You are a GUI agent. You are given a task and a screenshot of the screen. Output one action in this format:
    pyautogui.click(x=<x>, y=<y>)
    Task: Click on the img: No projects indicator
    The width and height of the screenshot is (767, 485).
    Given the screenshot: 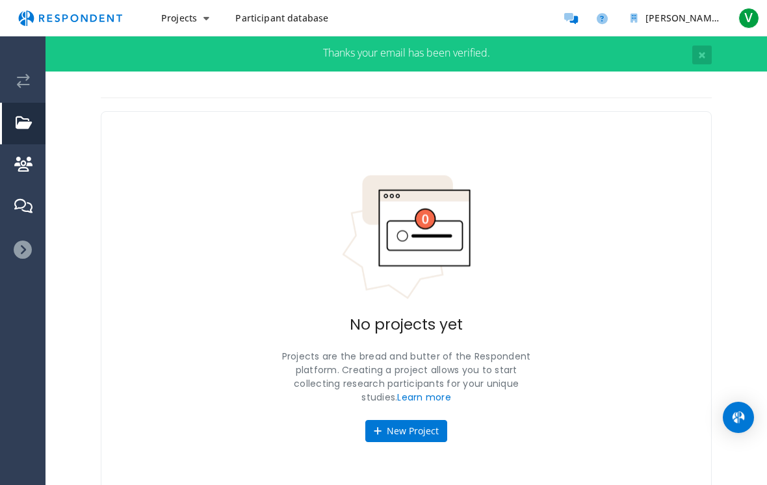 What is the action you would take?
    pyautogui.click(x=406, y=237)
    